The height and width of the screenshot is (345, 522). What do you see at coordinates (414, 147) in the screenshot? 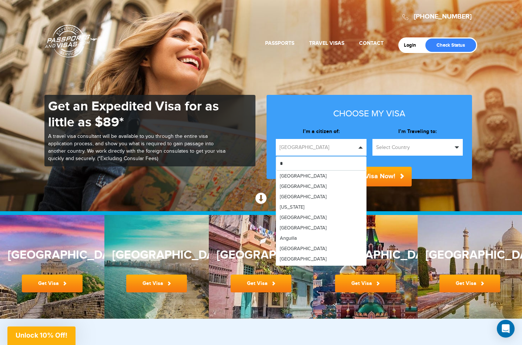
I see `span: Select Country` at bounding box center [414, 147].